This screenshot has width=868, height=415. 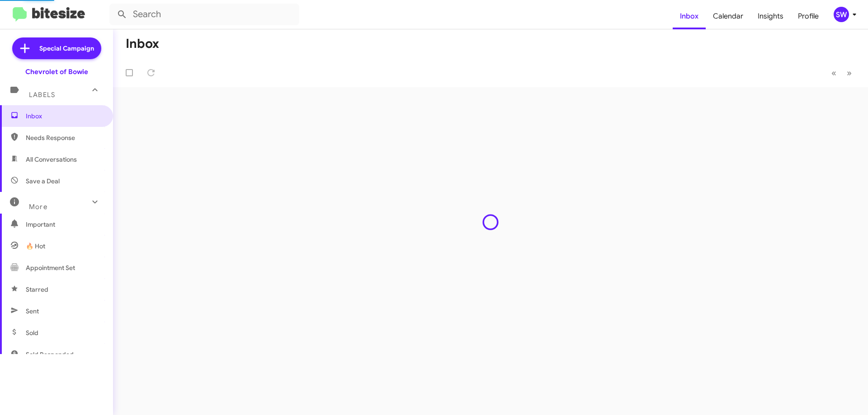 What do you see at coordinates (32, 333) in the screenshot?
I see `span: Sold` at bounding box center [32, 333].